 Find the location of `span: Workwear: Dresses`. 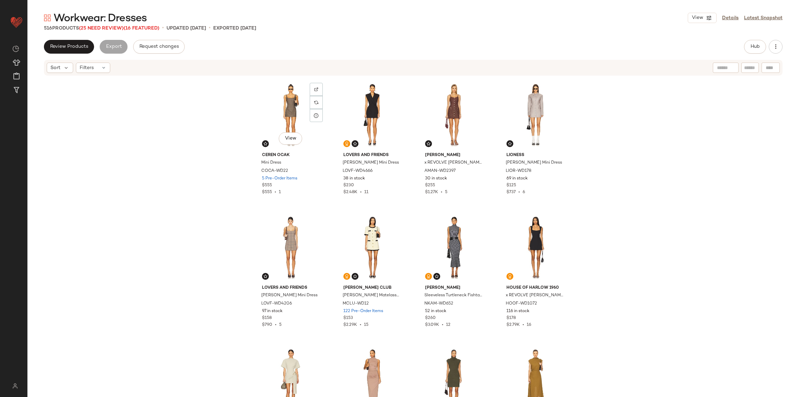

span: Workwear: Dresses is located at coordinates (100, 19).